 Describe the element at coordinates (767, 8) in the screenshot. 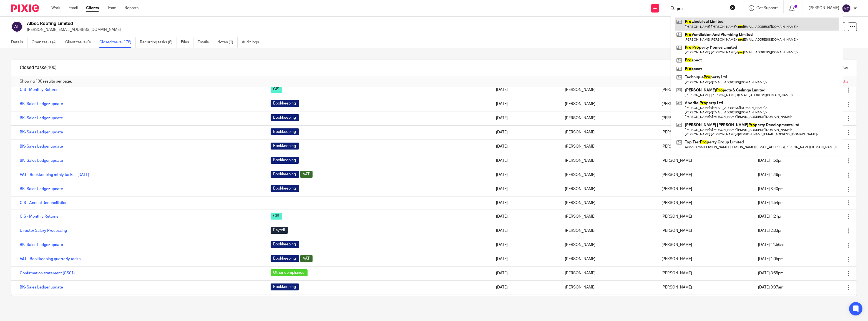

I see `span: Get Support` at that location.